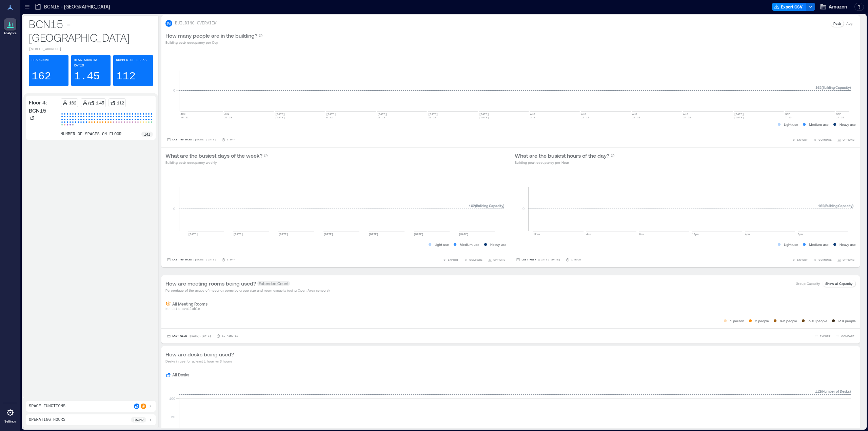 Image resolution: width=868 pixels, height=431 pixels. What do you see at coordinates (131, 61) in the screenshot?
I see `p: Number of Desks` at bounding box center [131, 61].